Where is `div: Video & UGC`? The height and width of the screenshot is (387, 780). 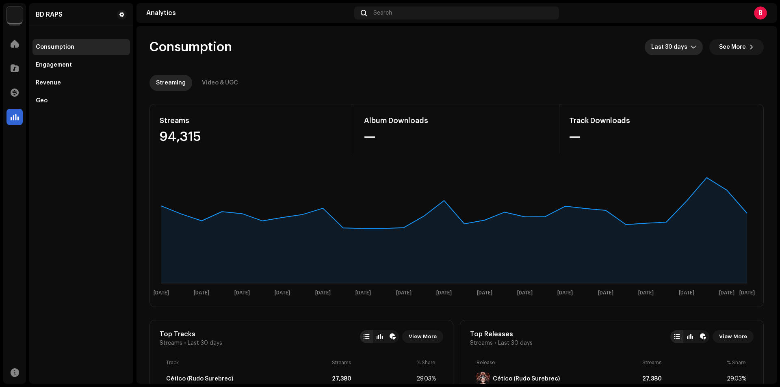
div: Video & UGC is located at coordinates (220, 83).